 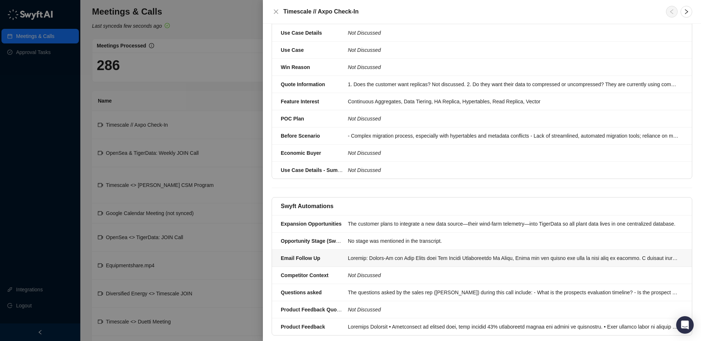 What do you see at coordinates (470, 12) in the screenshot?
I see `h5: Timescale // Axpo Check-In` at bounding box center [470, 12].